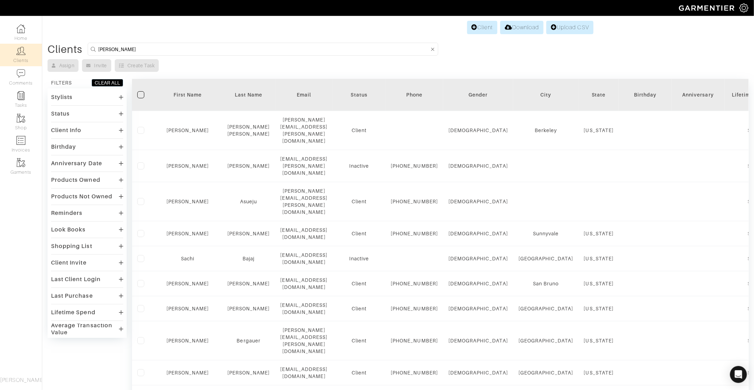  I want to click on img: gear-icon-white-bd11855cb880d31180b6d7d6211b90ccbf57a29d726f0c71d8c61bd08dd39cc2.png, so click(744, 8).